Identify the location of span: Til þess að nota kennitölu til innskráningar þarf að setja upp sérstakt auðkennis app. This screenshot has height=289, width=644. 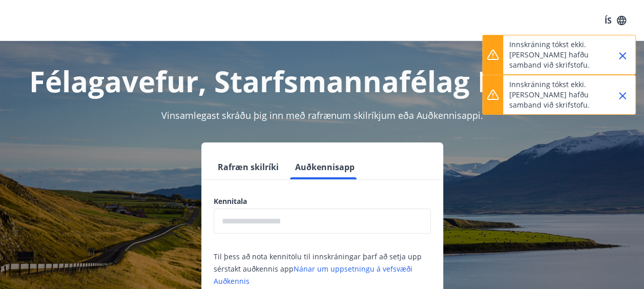
(318, 268).